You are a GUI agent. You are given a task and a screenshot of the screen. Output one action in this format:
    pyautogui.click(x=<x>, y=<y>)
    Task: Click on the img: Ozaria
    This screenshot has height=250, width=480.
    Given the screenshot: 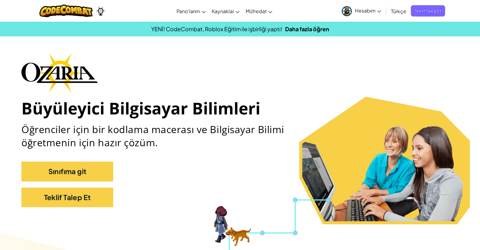 What is the action you would take?
    pyautogui.click(x=101, y=11)
    